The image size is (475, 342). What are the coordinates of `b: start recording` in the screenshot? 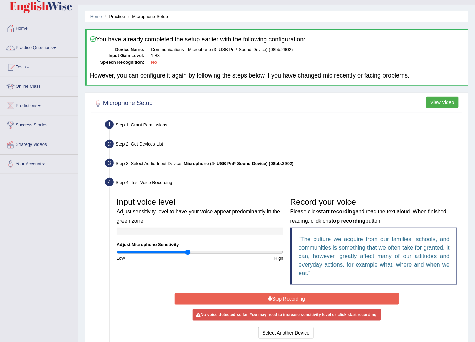 It's located at (337, 211).